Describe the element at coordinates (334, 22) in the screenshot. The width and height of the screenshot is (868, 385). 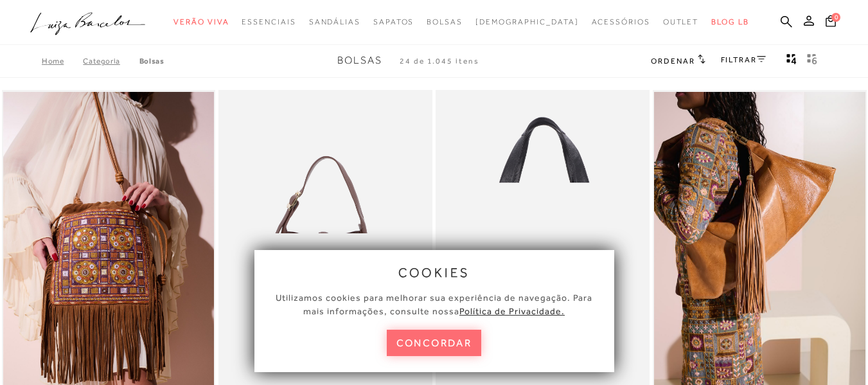
I see `span: Sandálias` at that location.